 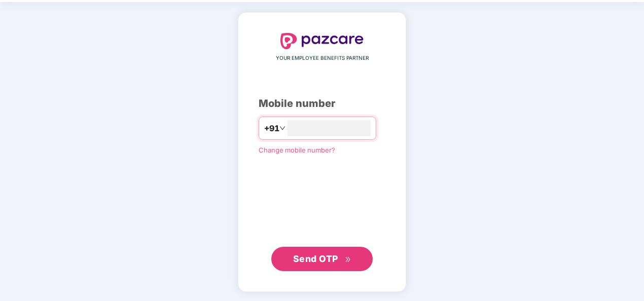 What do you see at coordinates (297, 150) in the screenshot?
I see `span: Change mobile number?` at bounding box center [297, 150].